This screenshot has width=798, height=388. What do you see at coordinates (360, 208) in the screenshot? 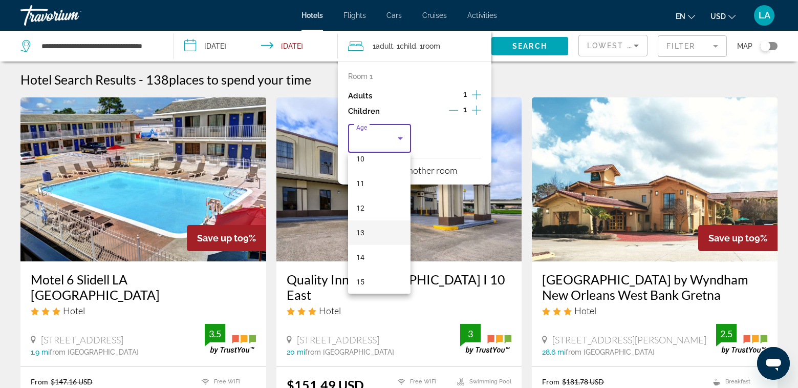
I see `span: 12` at bounding box center [360, 208].